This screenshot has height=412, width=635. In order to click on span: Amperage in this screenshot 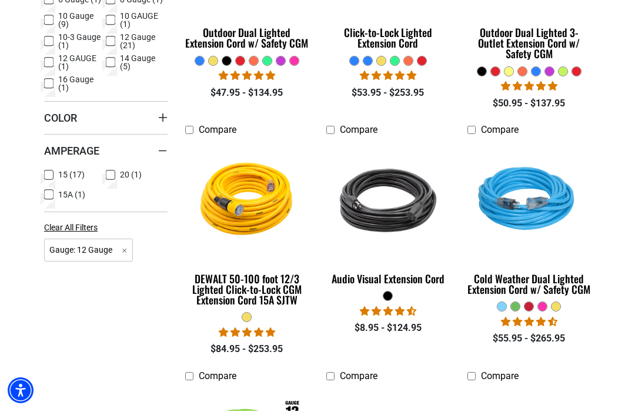, I will do `click(72, 152)`.